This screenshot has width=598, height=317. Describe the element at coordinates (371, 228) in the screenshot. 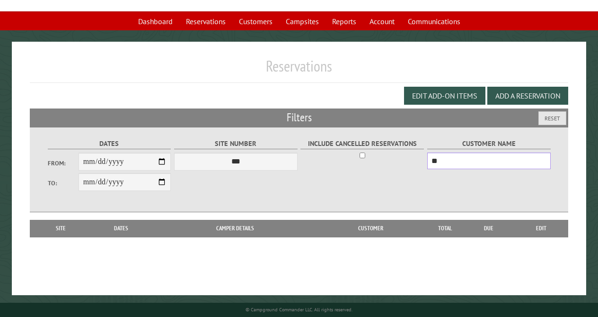

I see `th: Customer` at that location.